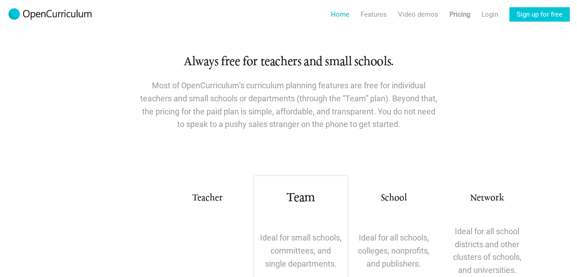 The height and width of the screenshot is (277, 577). Describe the element at coordinates (487, 198) in the screenshot. I see `h3: Network` at that location.